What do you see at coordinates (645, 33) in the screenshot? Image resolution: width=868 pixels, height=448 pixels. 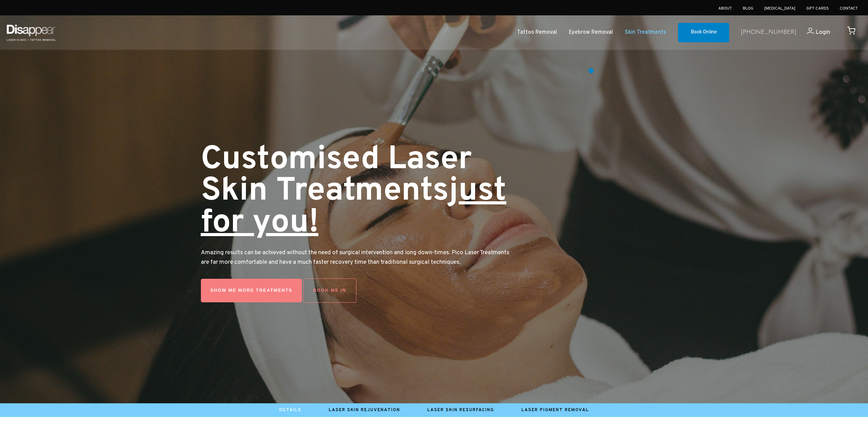 I see `a: Skin Treatments` at bounding box center [645, 33].